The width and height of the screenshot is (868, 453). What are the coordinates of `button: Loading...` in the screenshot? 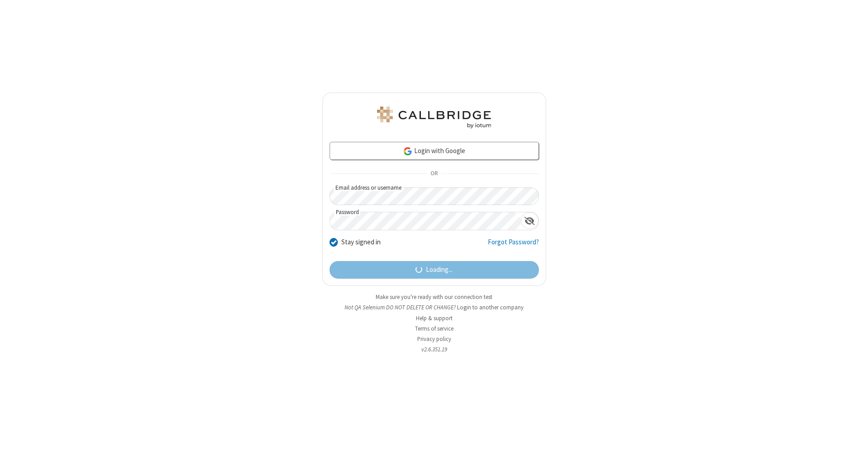 It's located at (434, 270).